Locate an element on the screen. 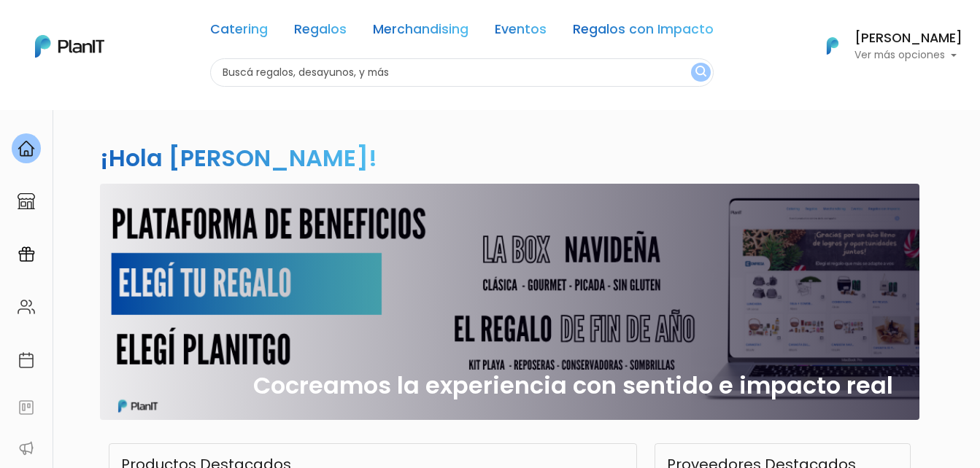 The height and width of the screenshot is (468, 980). a: Regalos con Impacto is located at coordinates (642, 32).